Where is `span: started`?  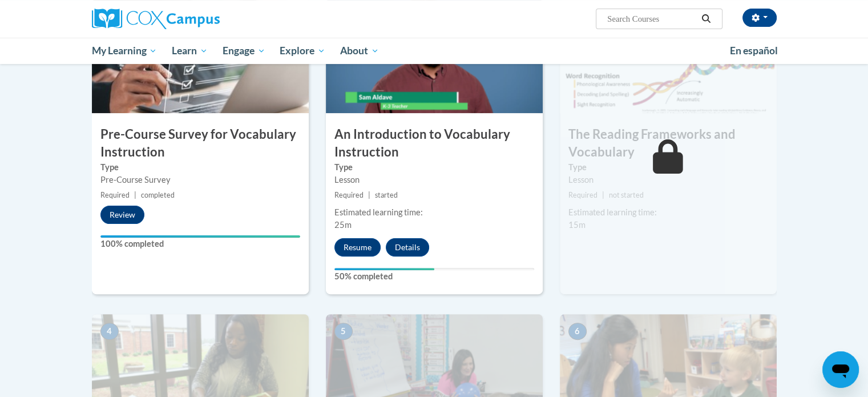 span: started is located at coordinates (386, 195).